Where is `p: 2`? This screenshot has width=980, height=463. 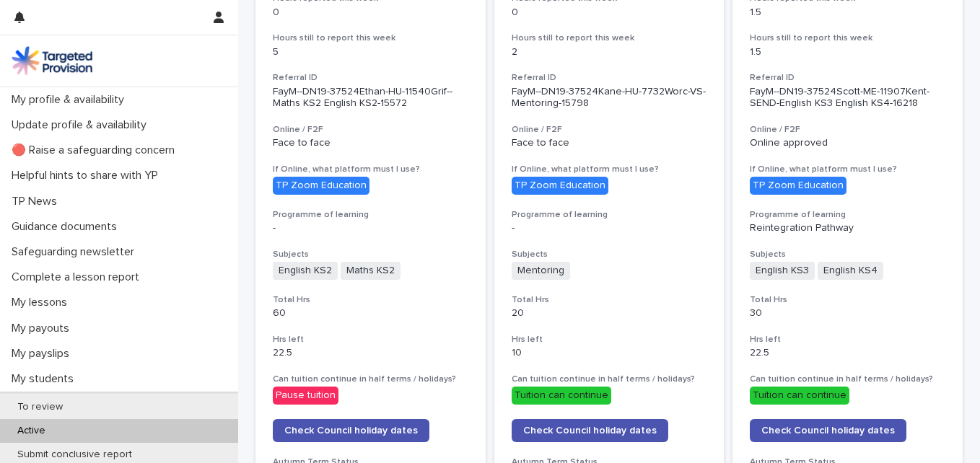 p: 2 is located at coordinates (609, 52).